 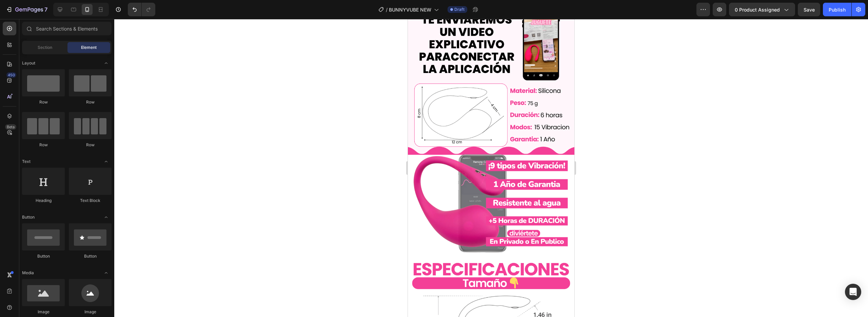 I want to click on div: Publish, so click(x=838, y=10).